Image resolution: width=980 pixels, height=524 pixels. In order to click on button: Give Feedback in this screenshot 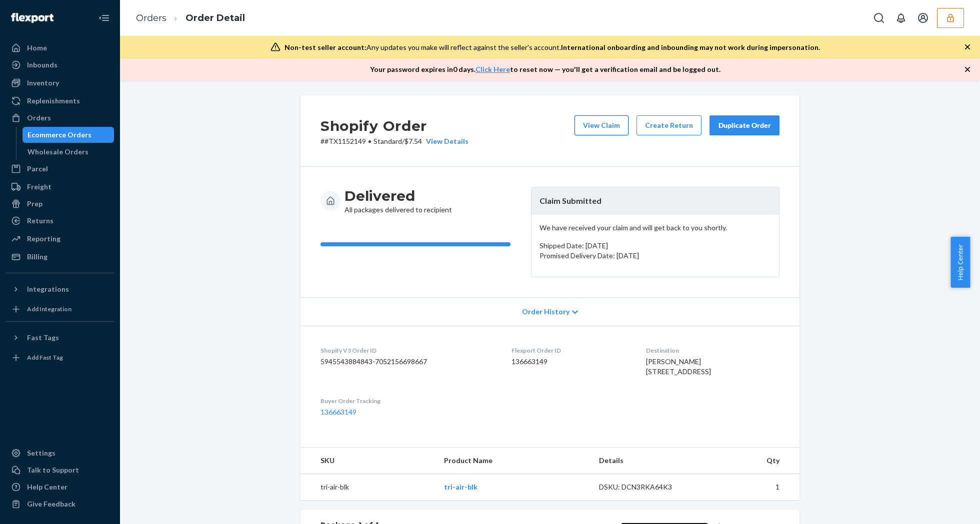, I will do `click(60, 504)`.